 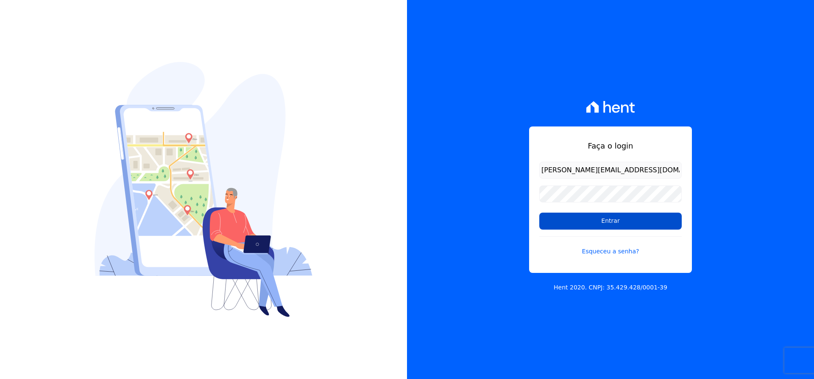 What do you see at coordinates (611, 246) in the screenshot?
I see `a: Esqueceu a senha?` at bounding box center [611, 246].